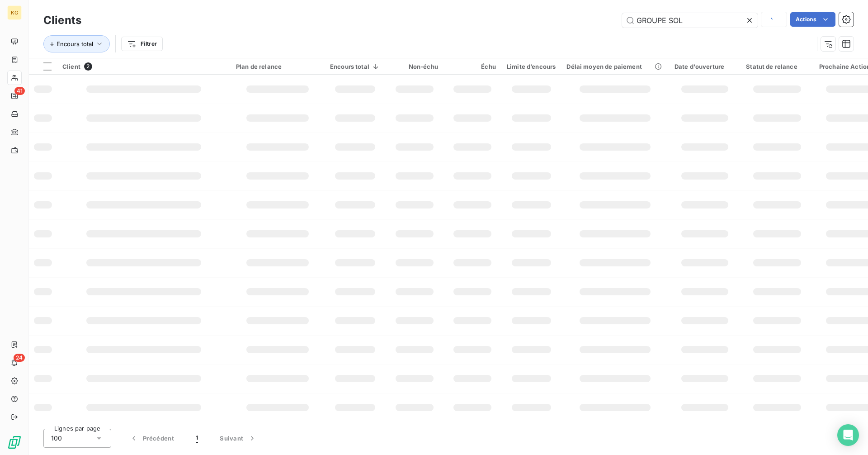 Image resolution: width=868 pixels, height=455 pixels. I want to click on button: 1, so click(197, 439).